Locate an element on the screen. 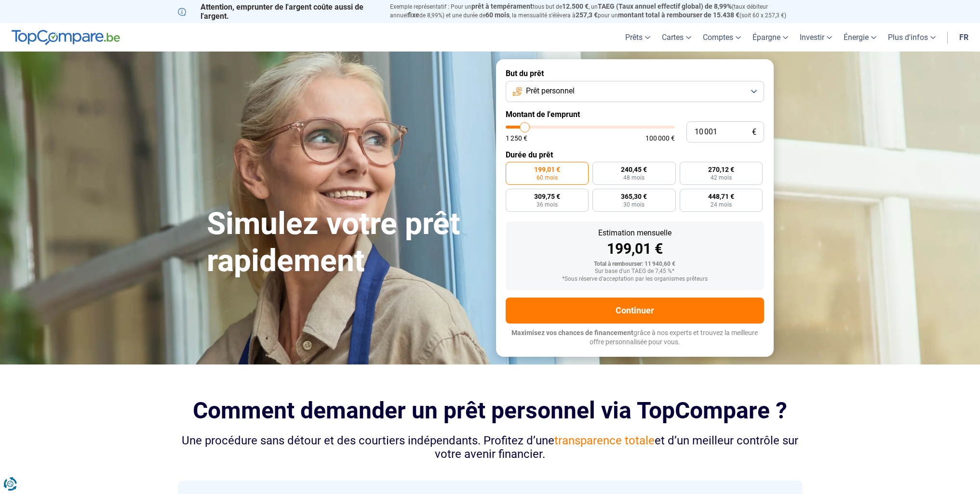  span: montant total à rembourser de 15.438 € is located at coordinates (679, 15).